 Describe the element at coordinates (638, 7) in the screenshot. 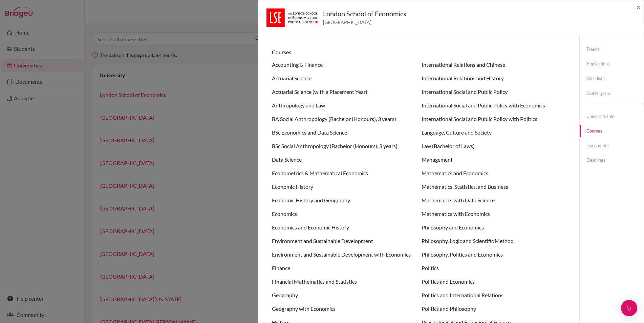

I see `button: Close` at that location.